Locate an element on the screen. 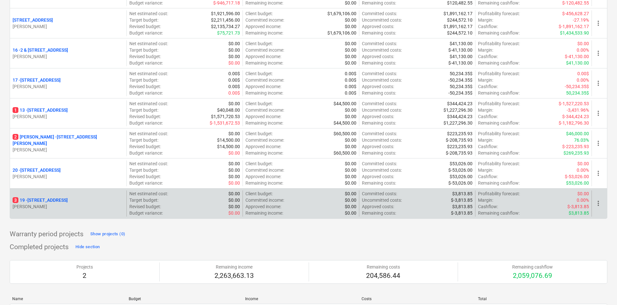 The width and height of the screenshot is (617, 305). p: $2,135,734.27 is located at coordinates (225, 26).